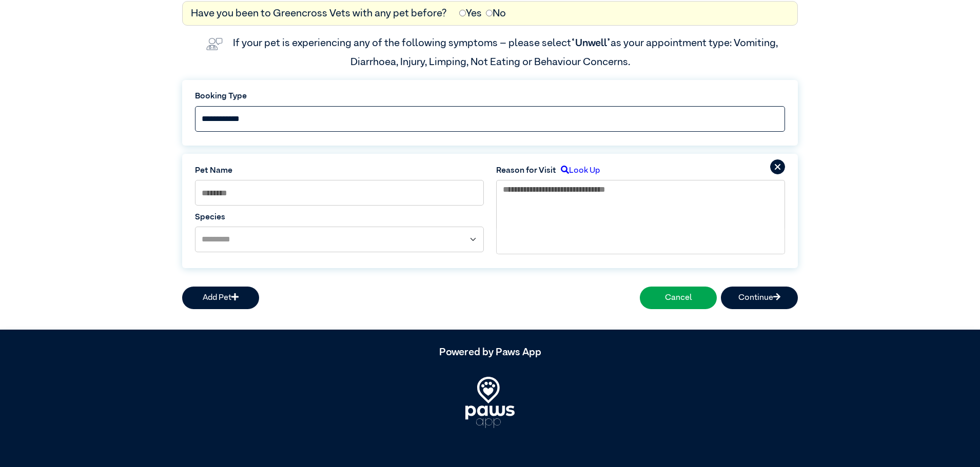  Describe the element at coordinates (591, 43) in the screenshot. I see `span: “Unwell”` at that location.